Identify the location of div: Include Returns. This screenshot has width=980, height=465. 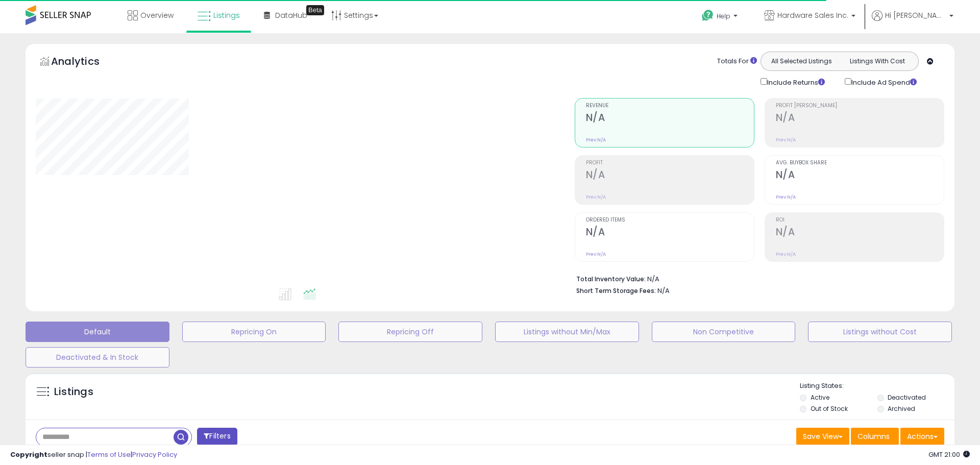
(795, 82).